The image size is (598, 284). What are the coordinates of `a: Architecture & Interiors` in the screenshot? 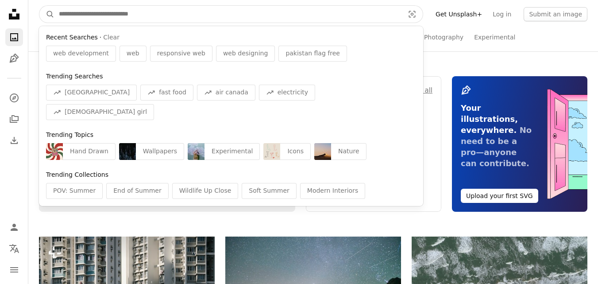 It's located at (357, 37).